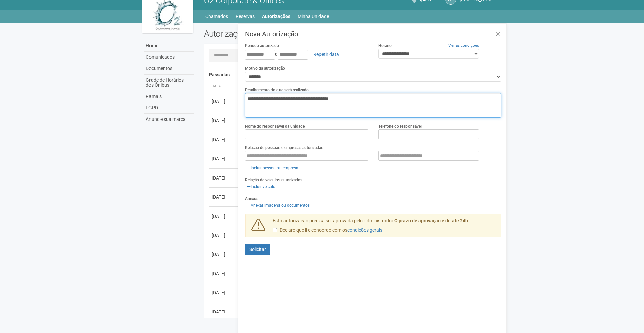 This screenshot has width=644, height=333. What do you see at coordinates (400, 126) in the screenshot?
I see `label: Telefone do responsável` at bounding box center [400, 126].